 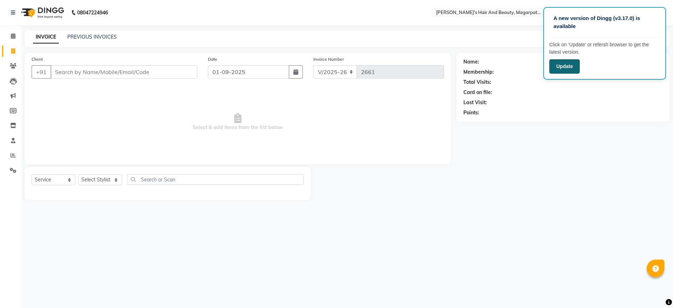 What do you see at coordinates (46, 37) in the screenshot?
I see `a: INVOICE` at bounding box center [46, 37].